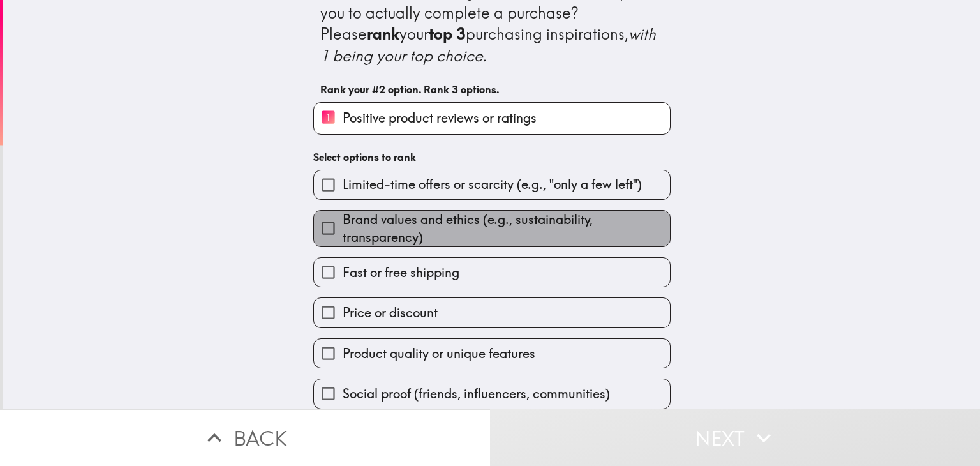 Image resolution: width=980 pixels, height=466 pixels. I want to click on button: Fast or free shipping, so click(492, 272).